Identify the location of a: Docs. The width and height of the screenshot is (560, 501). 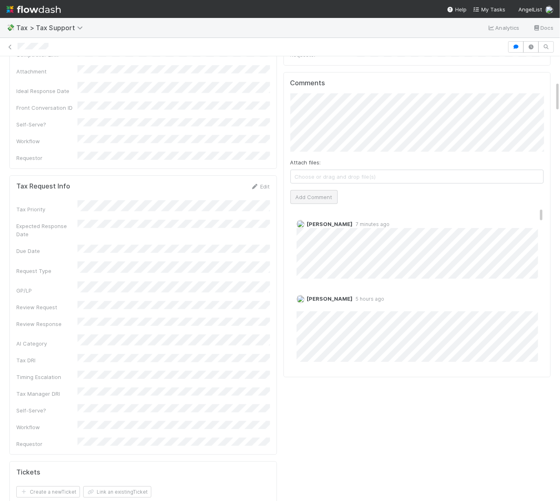
(543, 28).